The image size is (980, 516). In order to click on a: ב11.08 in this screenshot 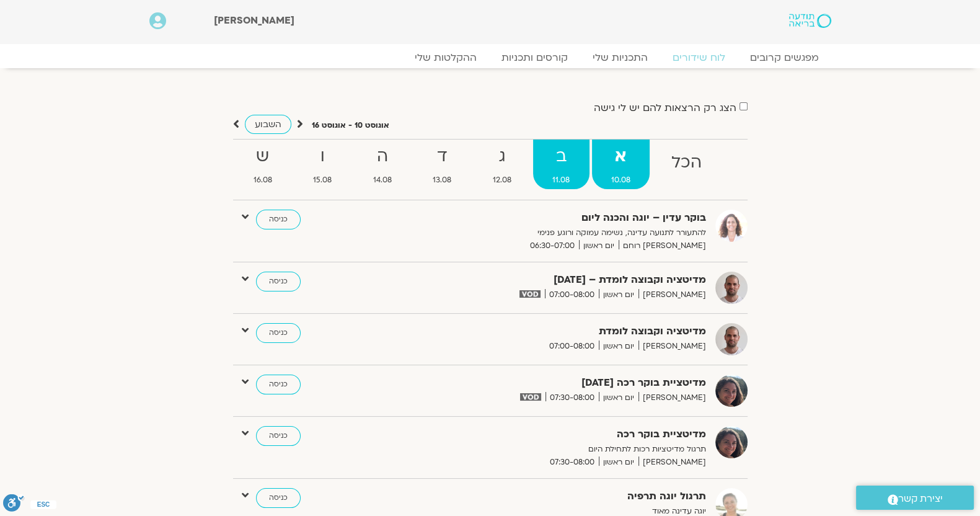, I will do `click(561, 164)`.